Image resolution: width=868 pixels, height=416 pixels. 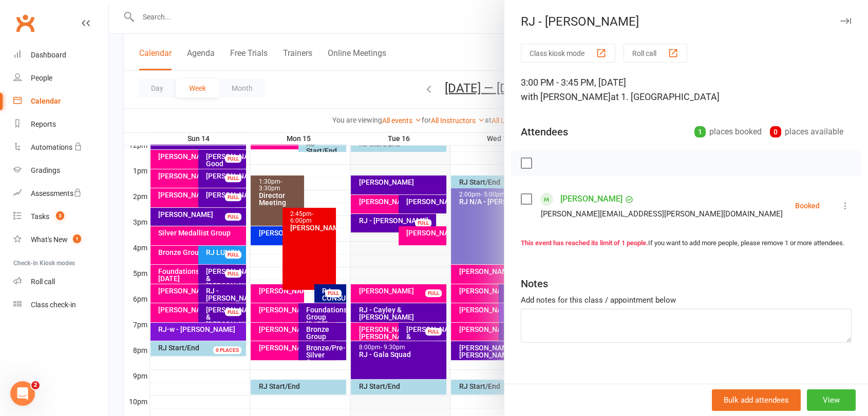 I want to click on div: What's New, so click(x=49, y=240).